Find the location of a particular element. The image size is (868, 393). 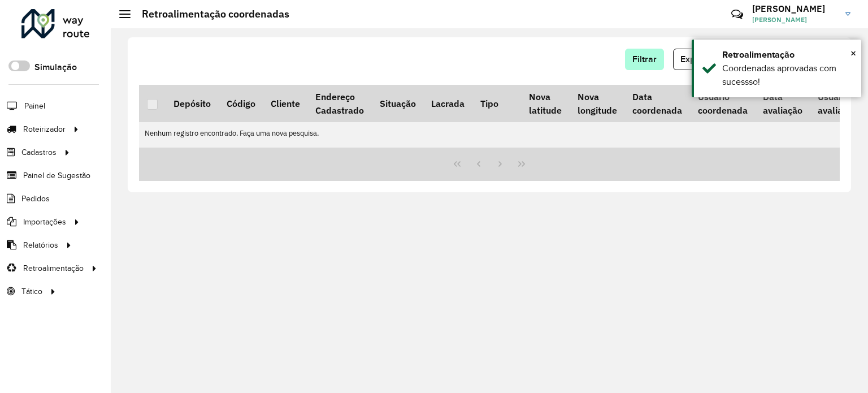

span: Tático is located at coordinates (31, 291).